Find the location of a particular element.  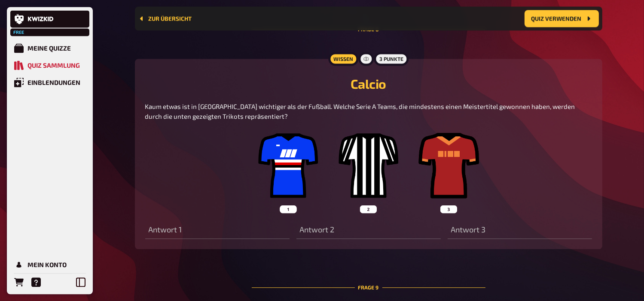

div: Wissen is located at coordinates (343, 59).